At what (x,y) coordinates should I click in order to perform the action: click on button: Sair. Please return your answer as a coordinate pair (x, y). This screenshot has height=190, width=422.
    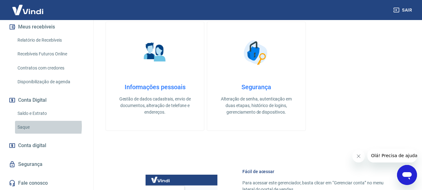
    Looking at the image, I should click on (403, 10).